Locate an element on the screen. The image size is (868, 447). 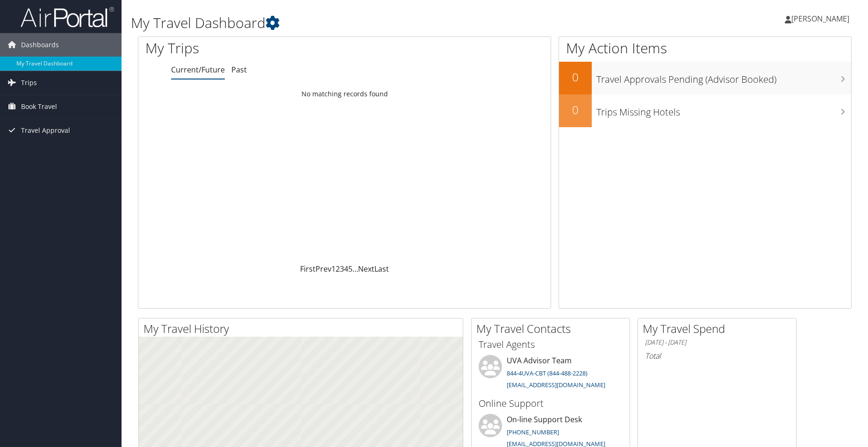
a: Current/Future is located at coordinates (198, 70).